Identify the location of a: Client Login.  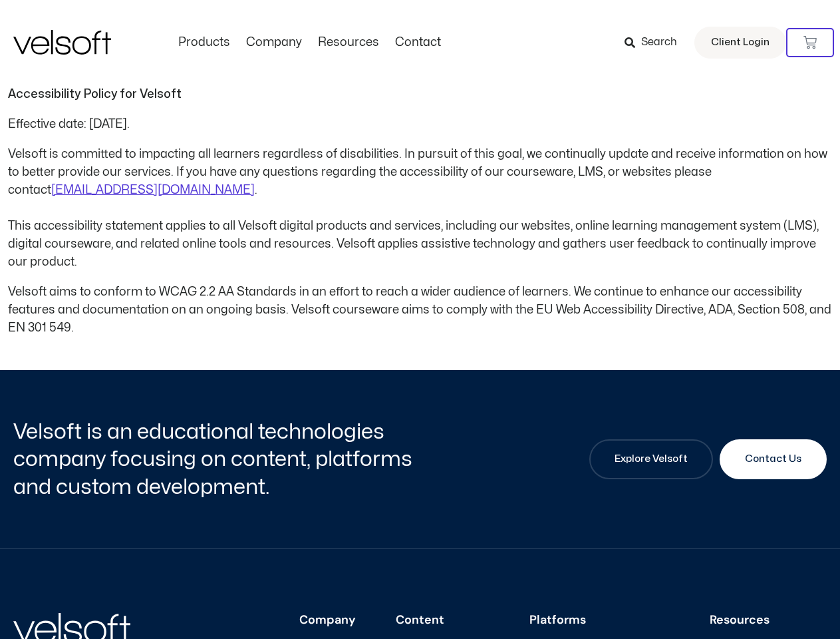
(741, 43).